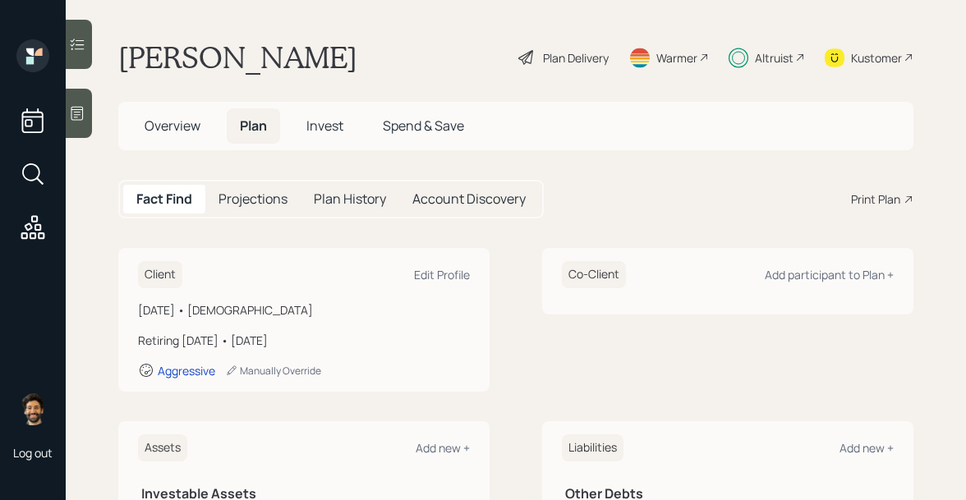 The image size is (966, 500). I want to click on img: eric-schwartz-headshot.png, so click(33, 409).